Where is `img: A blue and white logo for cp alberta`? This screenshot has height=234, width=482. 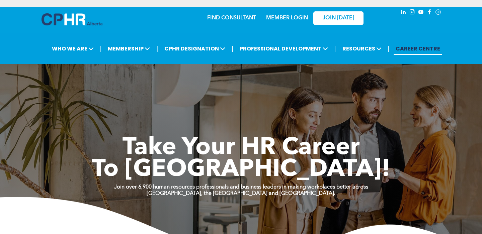 img: A blue and white logo for cp alberta is located at coordinates (72, 19).